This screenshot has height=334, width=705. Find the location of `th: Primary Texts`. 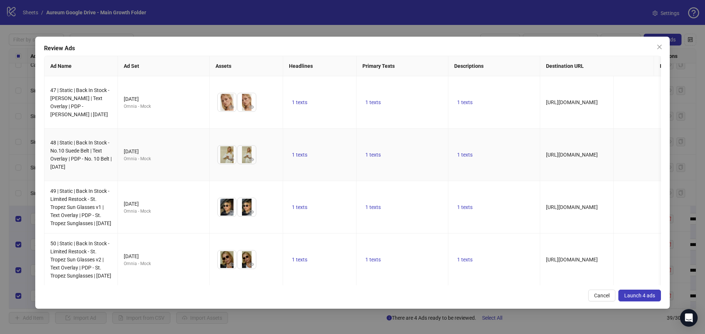

th: Primary Texts is located at coordinates (402, 66).